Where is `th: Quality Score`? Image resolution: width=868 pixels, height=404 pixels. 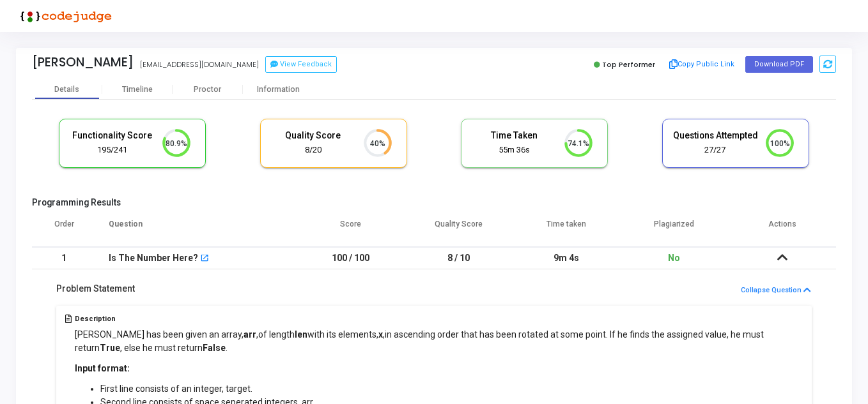
th: Quality Score is located at coordinates (458, 229).